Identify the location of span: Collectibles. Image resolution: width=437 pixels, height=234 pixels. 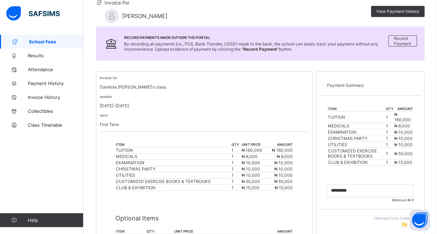
(56, 111).